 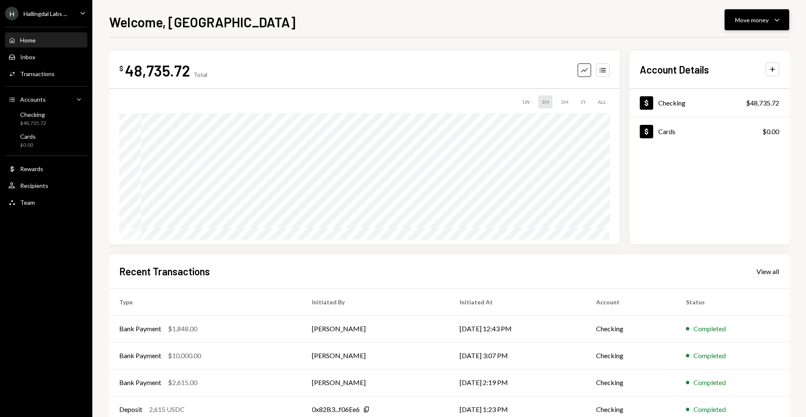 What do you see at coordinates (733, 301) in the screenshot?
I see `th: Status` at bounding box center [733, 301].